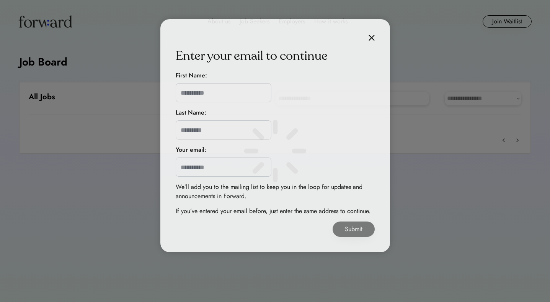  I want to click on div: First Name:, so click(191, 75).